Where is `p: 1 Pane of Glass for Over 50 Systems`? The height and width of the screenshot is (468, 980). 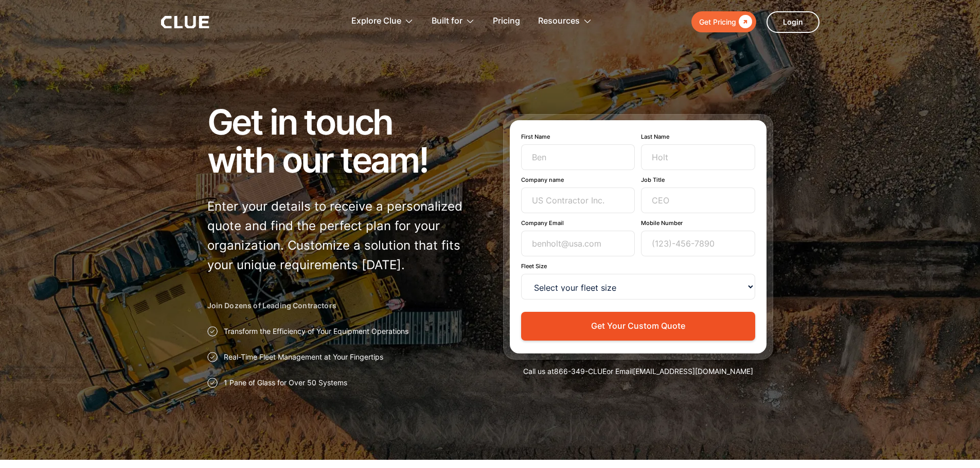
p: 1 Pane of Glass for Over 50 Systems is located at coordinates (285, 383).